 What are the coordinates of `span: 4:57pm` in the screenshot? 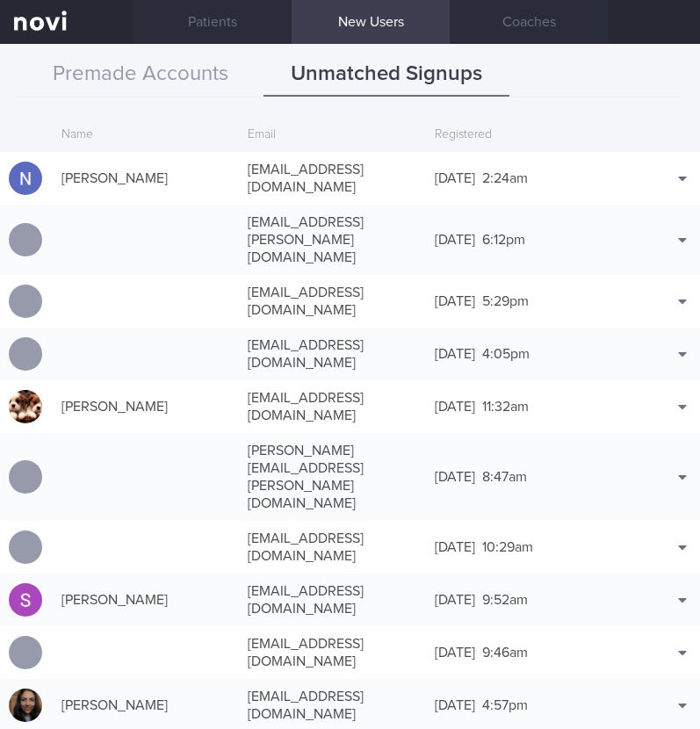 It's located at (505, 705).